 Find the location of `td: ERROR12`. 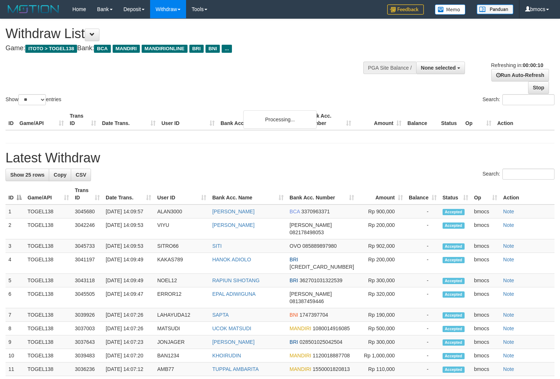

td: ERROR12 is located at coordinates (182, 298).